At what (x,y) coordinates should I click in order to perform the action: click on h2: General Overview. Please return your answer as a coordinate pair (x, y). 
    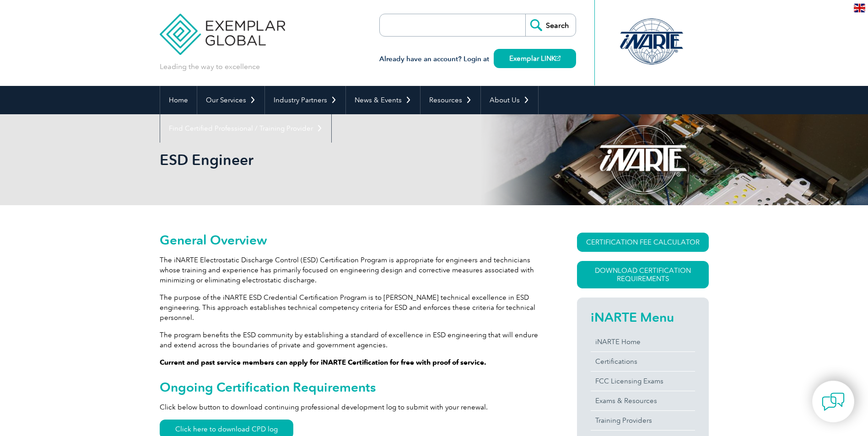
    Looking at the image, I should click on (352, 240).